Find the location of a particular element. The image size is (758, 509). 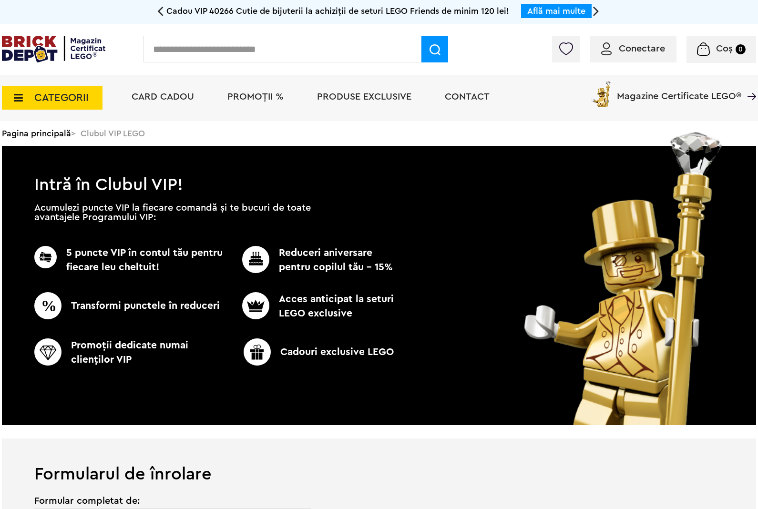

p: Reduceri aniversare pentru copilul tău - 15% is located at coordinates (312, 260).